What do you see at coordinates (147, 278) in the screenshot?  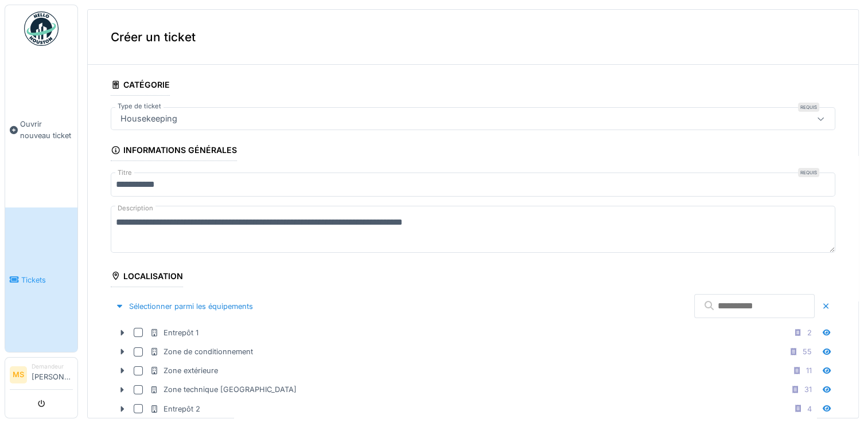 I see `div: Localisation` at bounding box center [147, 278].